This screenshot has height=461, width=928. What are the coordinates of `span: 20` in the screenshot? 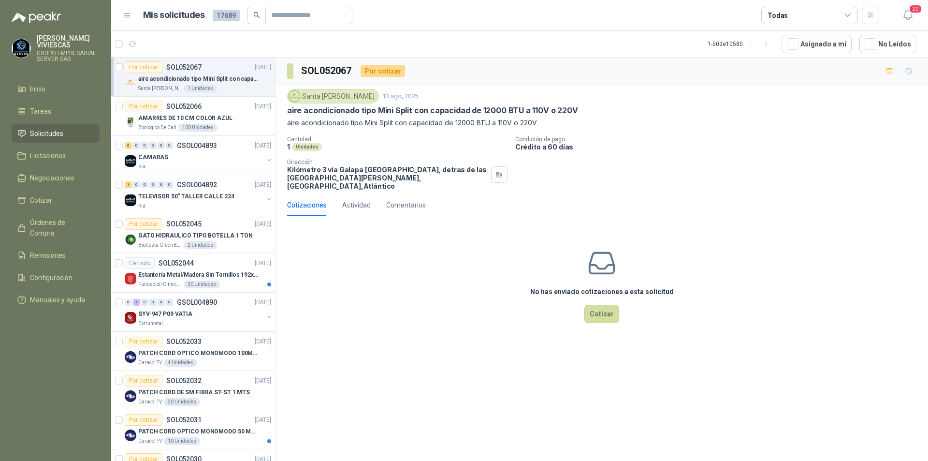 It's located at (916, 9).